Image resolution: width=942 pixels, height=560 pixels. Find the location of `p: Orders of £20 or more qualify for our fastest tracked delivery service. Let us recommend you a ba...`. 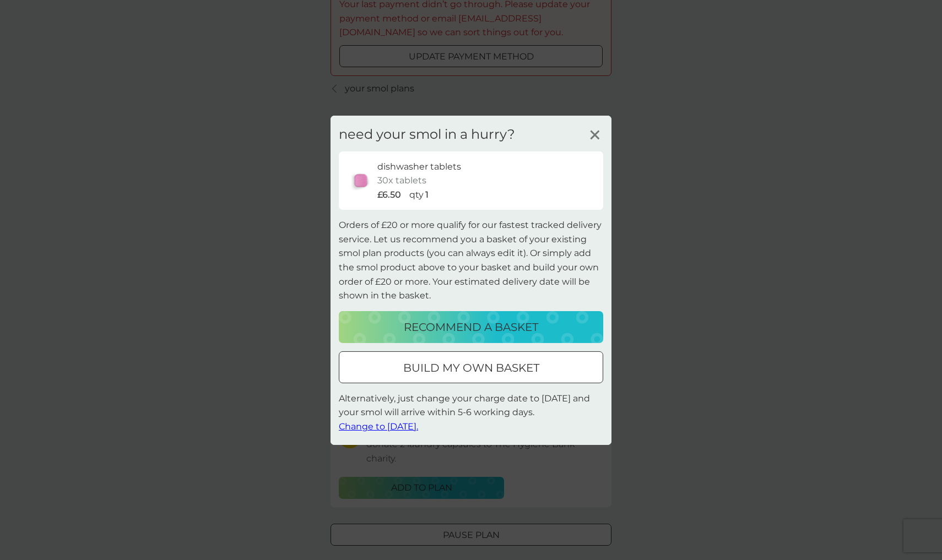

p: Orders of £20 or more qualify for our fastest tracked delivery service. Let us recommend you a ba... is located at coordinates (471, 261).